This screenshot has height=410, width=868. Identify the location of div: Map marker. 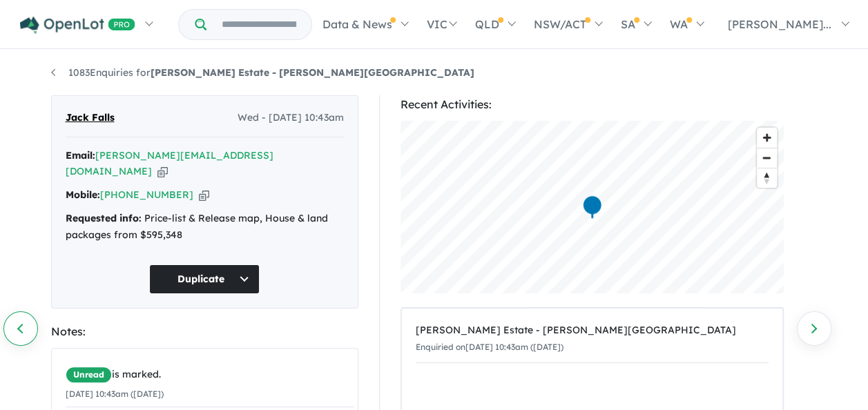
(592, 207).